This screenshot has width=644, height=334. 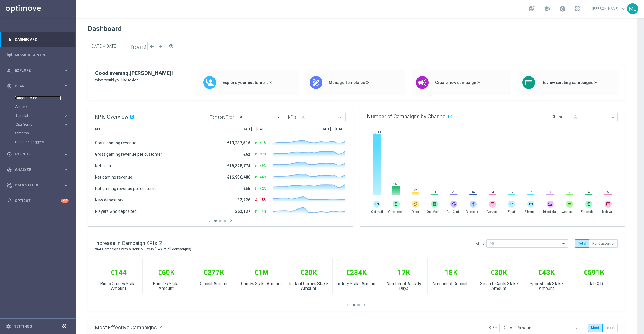 What do you see at coordinates (39, 86) in the screenshot?
I see `span: Plan` at bounding box center [39, 86].